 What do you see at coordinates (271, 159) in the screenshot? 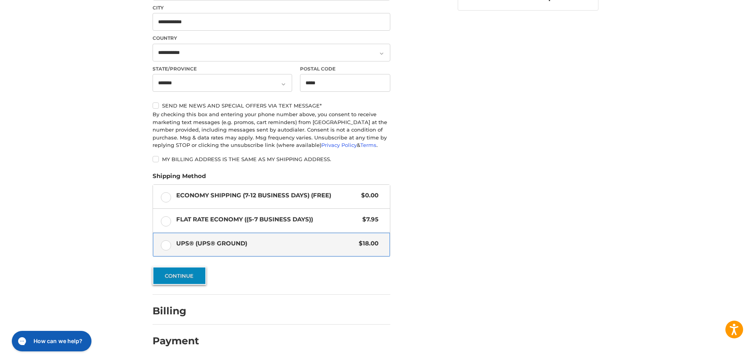
I see `label: My billing address is the same as my shipping address.` at bounding box center [271, 159].